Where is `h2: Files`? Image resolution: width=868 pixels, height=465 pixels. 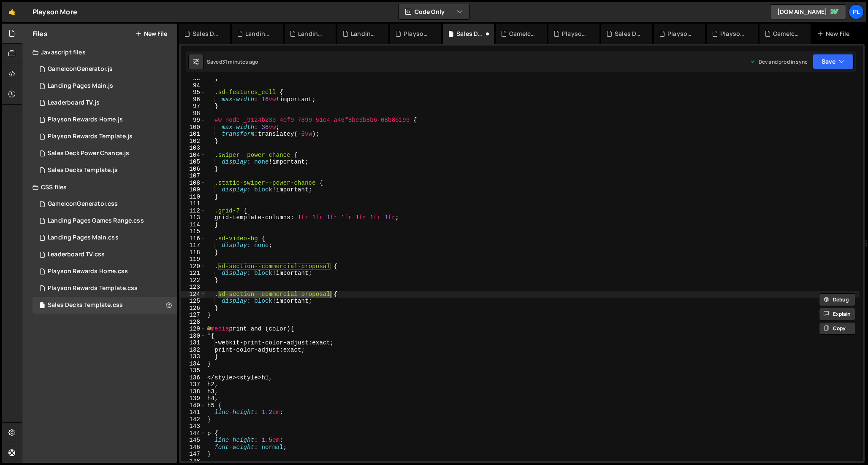 h2: Files is located at coordinates (40, 34).